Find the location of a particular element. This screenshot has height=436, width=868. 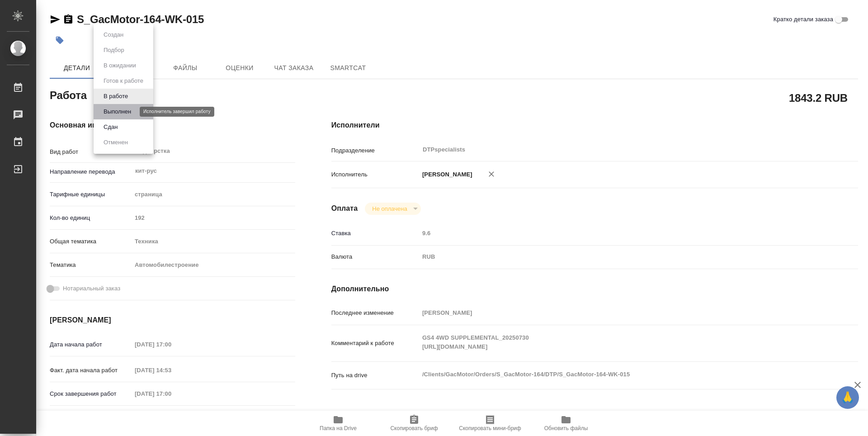

button: В ожидании is located at coordinates (120, 65).